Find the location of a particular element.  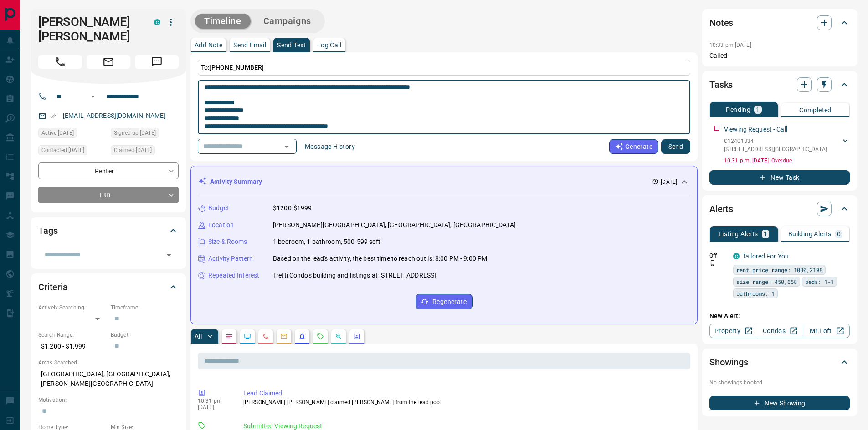

div: Criteria is located at coordinates (108, 287).